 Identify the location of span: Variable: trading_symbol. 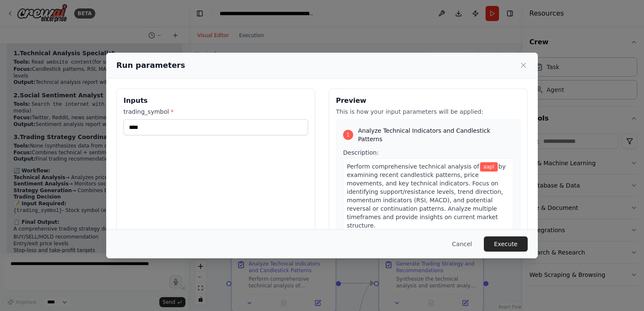
(489, 167).